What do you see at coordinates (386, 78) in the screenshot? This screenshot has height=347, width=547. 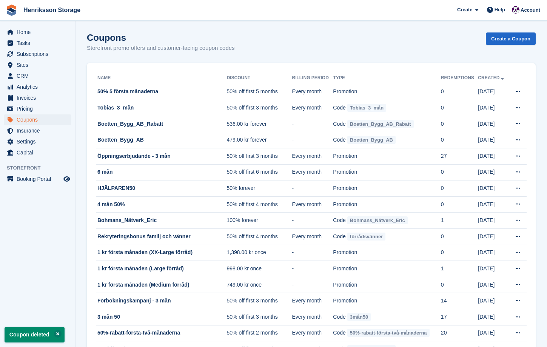 I see `th: Type` at bounding box center [386, 78].